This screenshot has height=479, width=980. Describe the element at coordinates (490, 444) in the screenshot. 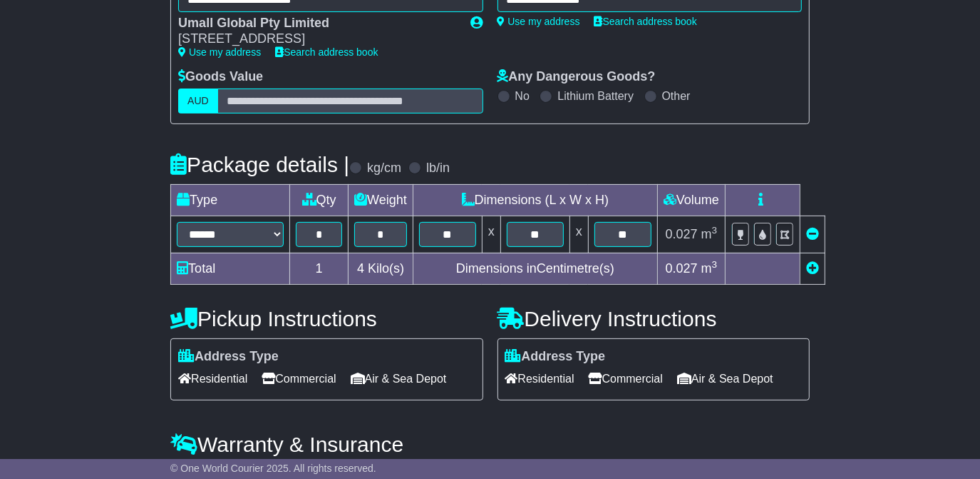

I see `h4: Warranty & Insurance` at that location.